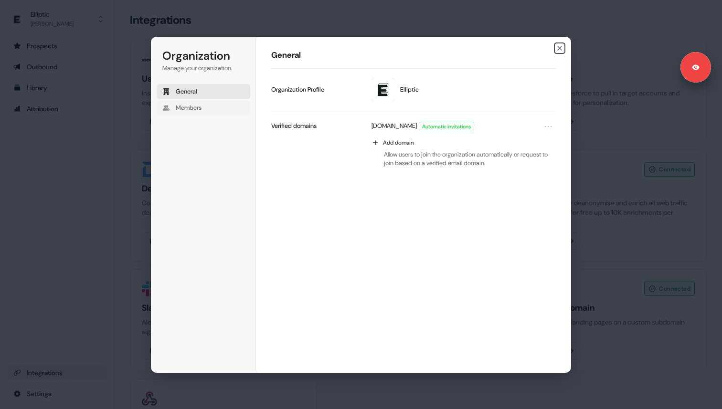  I want to click on p: Verified domains, so click(294, 126).